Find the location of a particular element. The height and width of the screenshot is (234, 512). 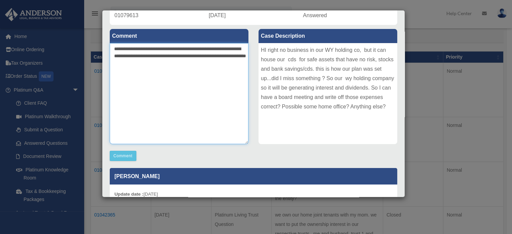

button: Comment is located at coordinates (123, 156).